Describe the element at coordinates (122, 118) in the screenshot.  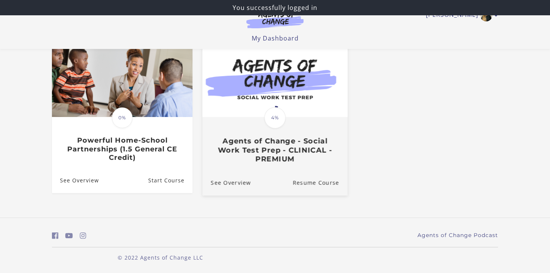
I see `span: 0%` at that location.